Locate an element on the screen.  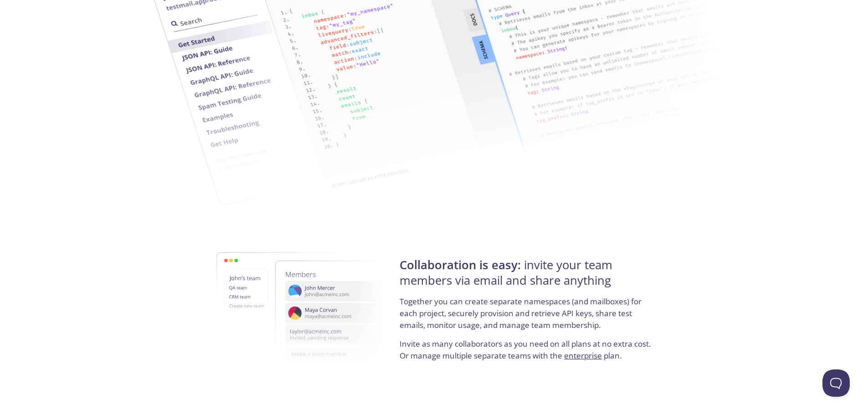
p: Invite as many collaborators as you need on all plans at no extra cost. Or manage multiple separa... is located at coordinates (526, 350).